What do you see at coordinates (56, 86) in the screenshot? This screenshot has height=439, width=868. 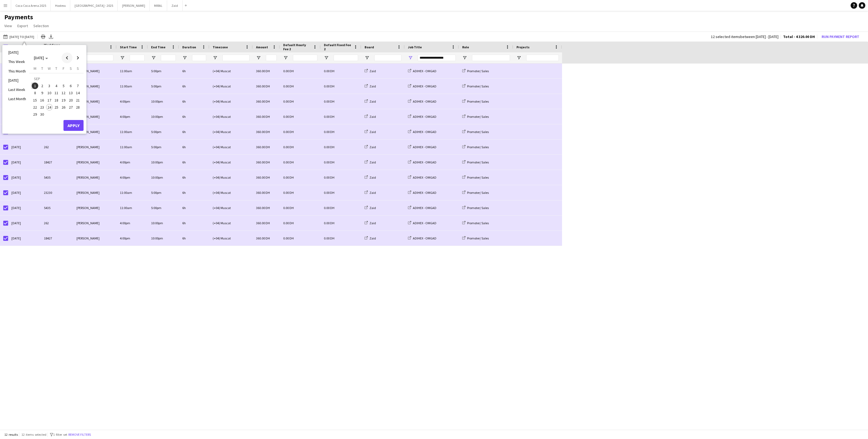 I see `span: 4` at bounding box center [56, 86].